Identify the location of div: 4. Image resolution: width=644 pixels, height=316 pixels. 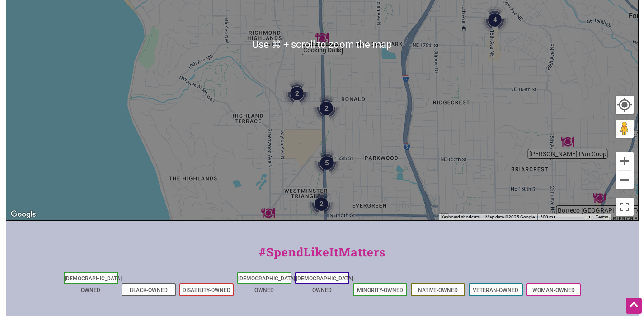
(495, 20).